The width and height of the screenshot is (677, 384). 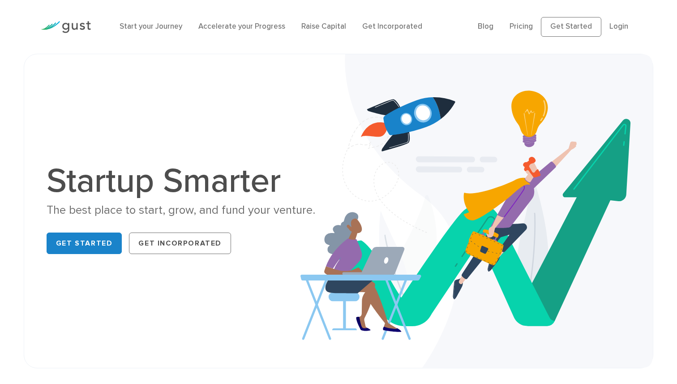 I want to click on a: Login, so click(x=619, y=26).